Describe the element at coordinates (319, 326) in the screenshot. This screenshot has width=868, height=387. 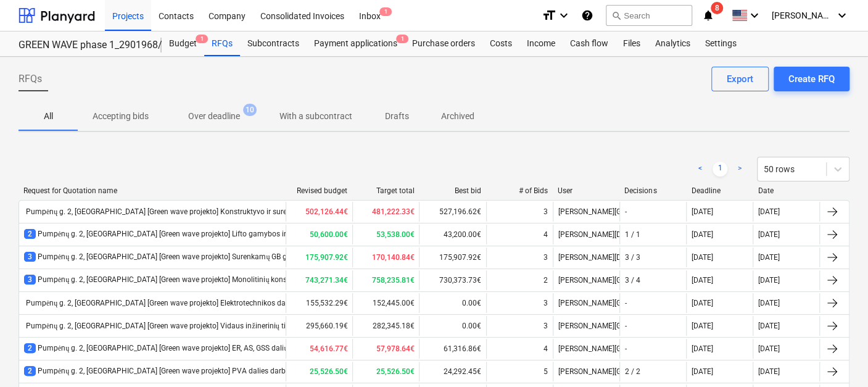
I see `div: 295,660.19€` at that location.